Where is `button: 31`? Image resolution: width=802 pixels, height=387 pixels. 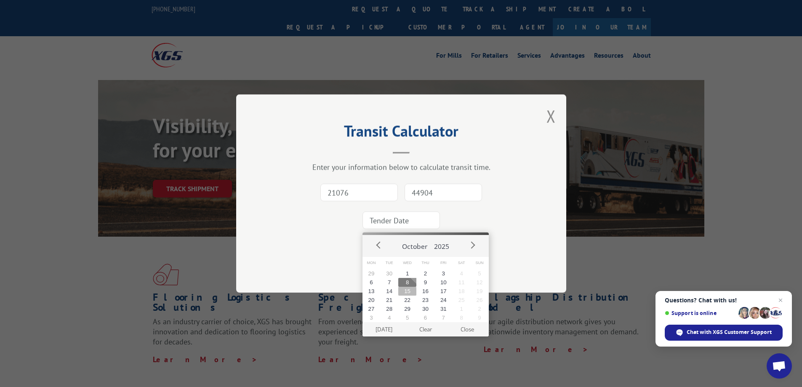
button: 31 is located at coordinates (443, 309).